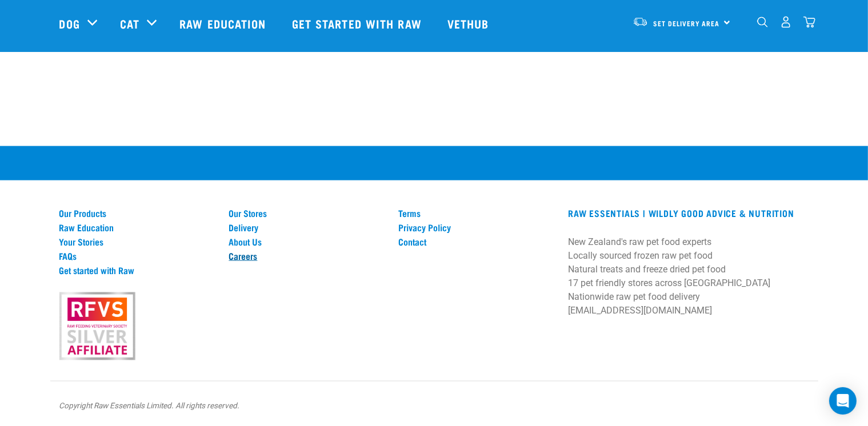 The image size is (868, 426). Describe the element at coordinates (307, 256) in the screenshot. I see `a: Careers` at that location.